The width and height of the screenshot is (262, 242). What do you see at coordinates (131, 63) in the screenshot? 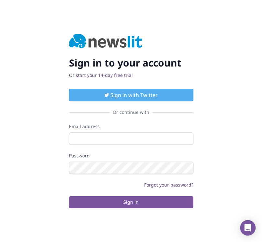
I see `h2: Sign in to your account` at bounding box center [131, 63].